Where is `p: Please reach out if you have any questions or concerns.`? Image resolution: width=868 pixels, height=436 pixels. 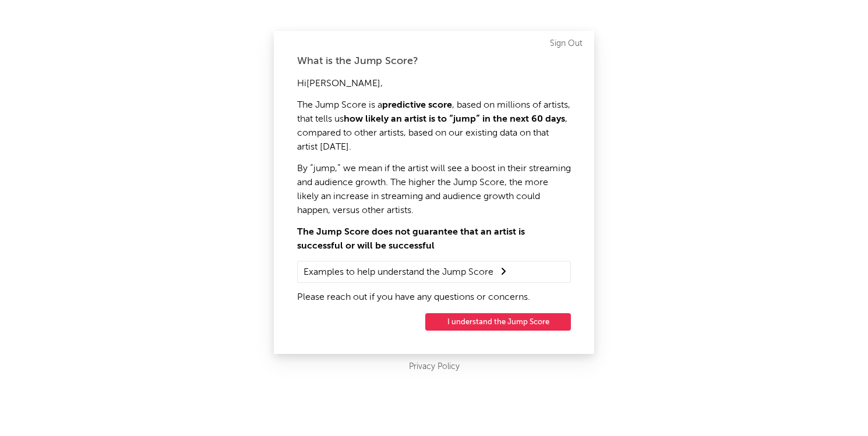 p: Please reach out if you have any questions or concerns. is located at coordinates (434, 297).